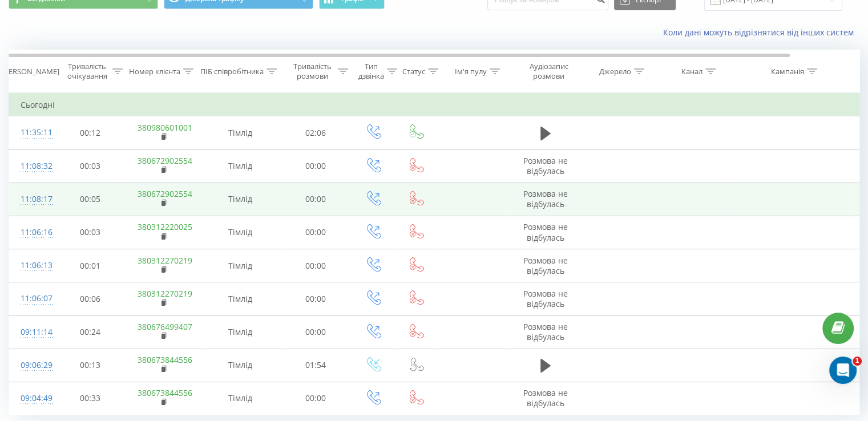 The width and height of the screenshot is (868, 421). I want to click on a: 380980601001, so click(165, 128).